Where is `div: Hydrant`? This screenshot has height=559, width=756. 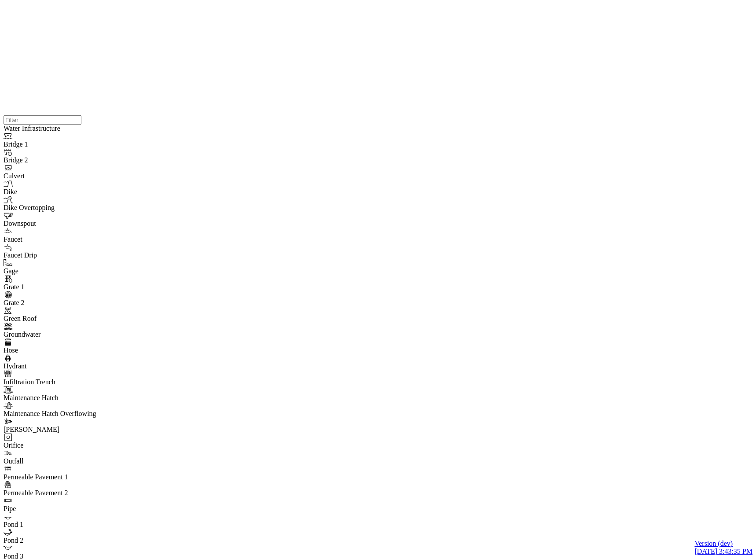
div: Hydrant is located at coordinates (63, 366).